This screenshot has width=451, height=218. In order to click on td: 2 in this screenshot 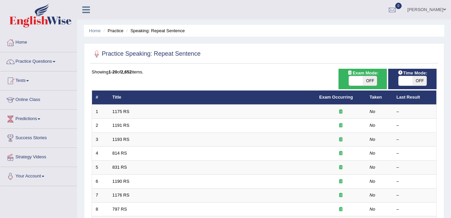, I will do `click(100, 126)`.